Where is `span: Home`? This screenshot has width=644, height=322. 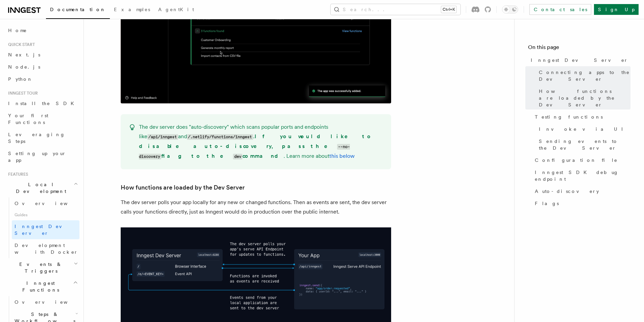 span: Home is located at coordinates (18, 31).